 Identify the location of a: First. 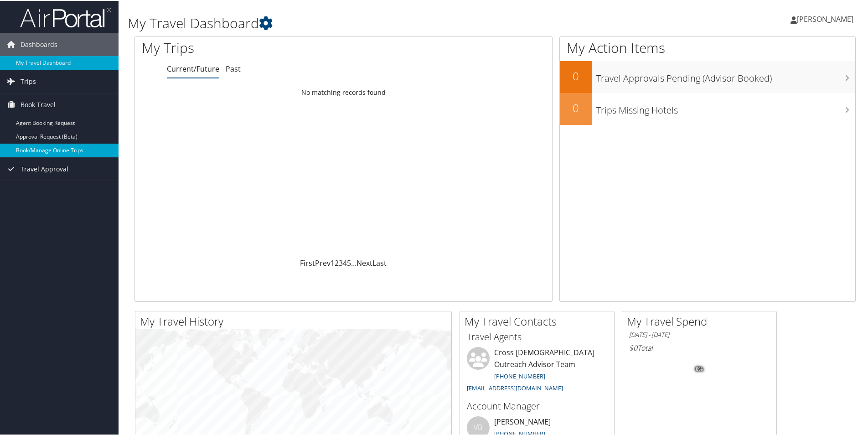
(307, 262).